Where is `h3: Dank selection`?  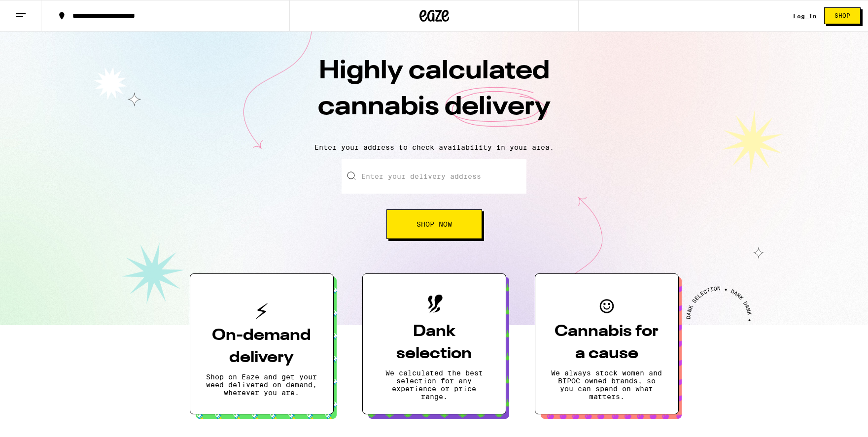 h3: Dank selection is located at coordinates (434, 343).